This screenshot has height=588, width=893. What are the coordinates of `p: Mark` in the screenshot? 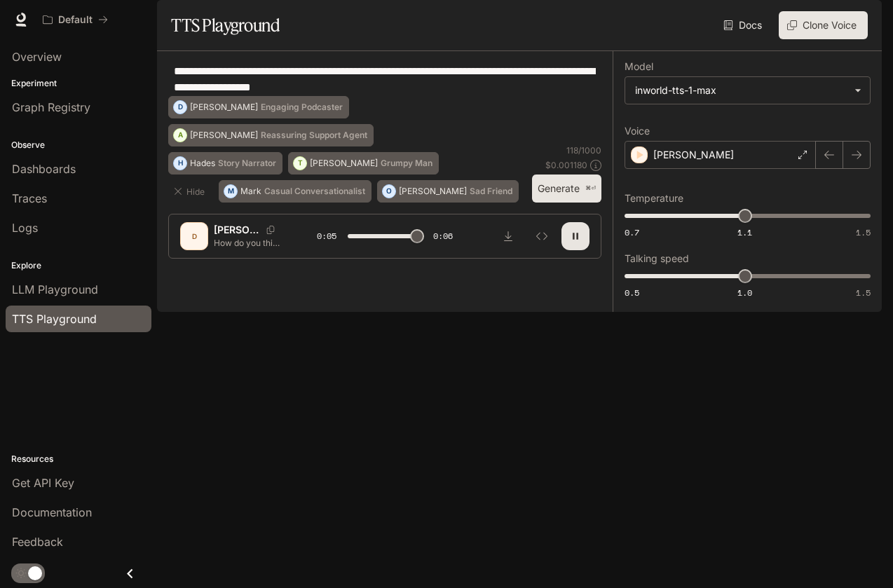 It's located at (251, 192).